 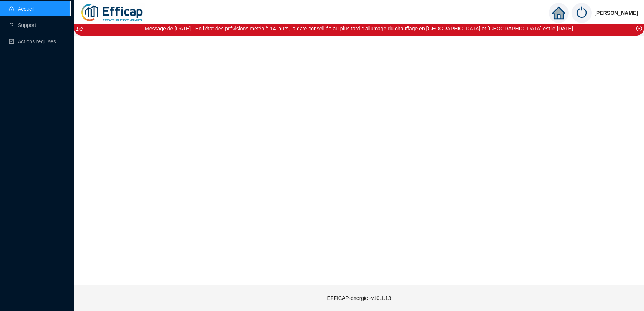 I want to click on span: close-circle, so click(x=639, y=29).